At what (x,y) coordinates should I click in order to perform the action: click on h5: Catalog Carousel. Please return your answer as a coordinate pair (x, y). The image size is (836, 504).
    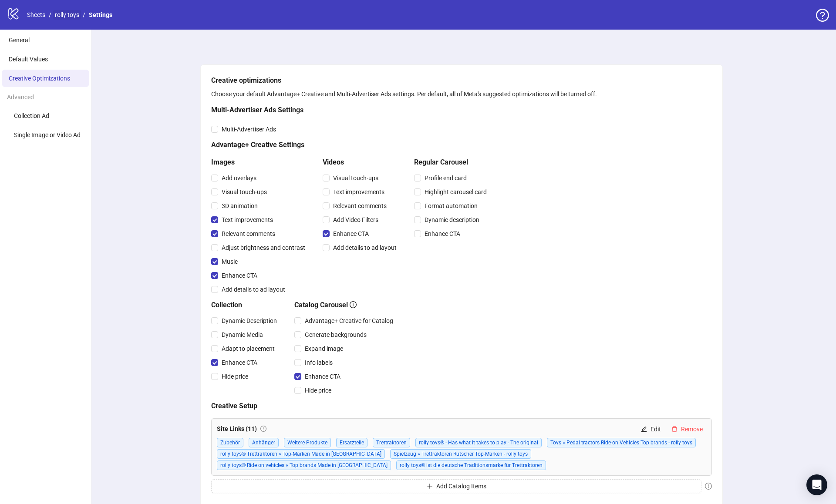
    Looking at the image, I should click on (346, 305).